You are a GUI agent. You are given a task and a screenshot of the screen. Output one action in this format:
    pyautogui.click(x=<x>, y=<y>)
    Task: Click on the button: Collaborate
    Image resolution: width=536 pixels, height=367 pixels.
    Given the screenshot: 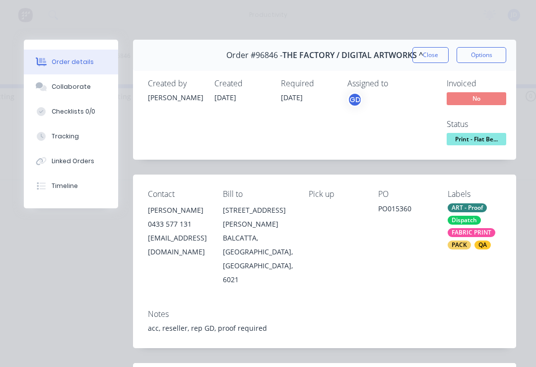 What is the action you would take?
    pyautogui.click(x=71, y=87)
    